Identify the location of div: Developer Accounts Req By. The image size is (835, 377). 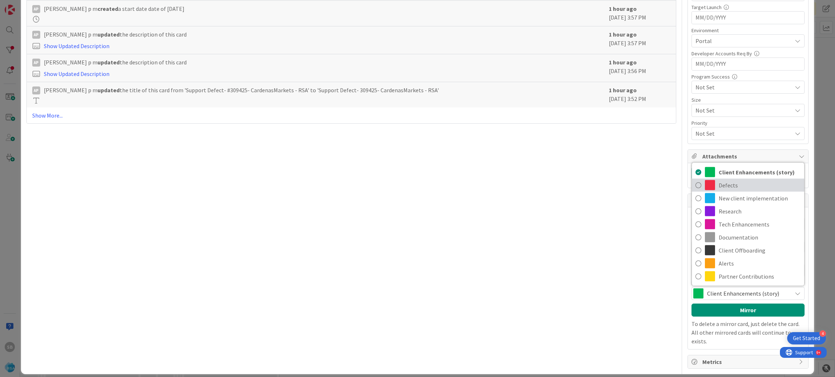
(748, 54).